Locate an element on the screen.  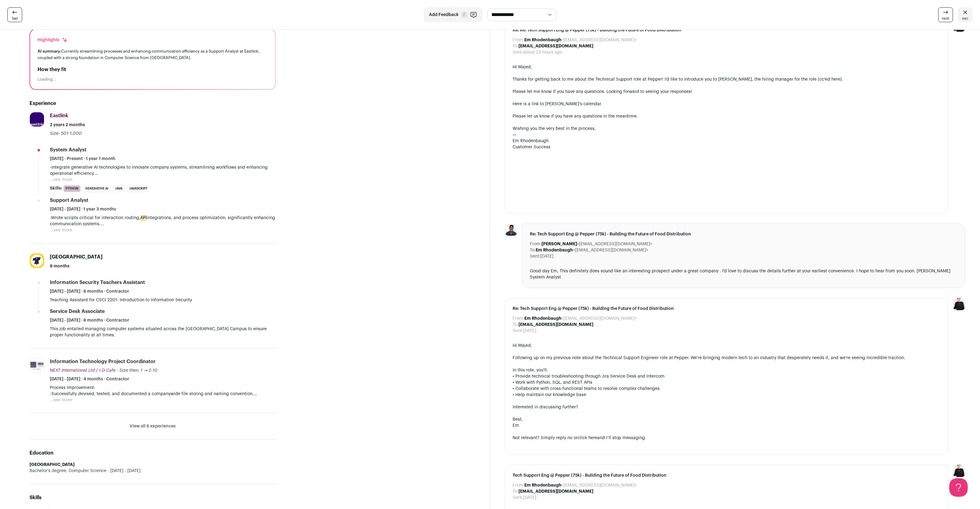
img: 0dbf44d2d5780f16b4526778662d4c95109313258b538390dd39deb2a140d915.jpg is located at coordinates (37, 119).